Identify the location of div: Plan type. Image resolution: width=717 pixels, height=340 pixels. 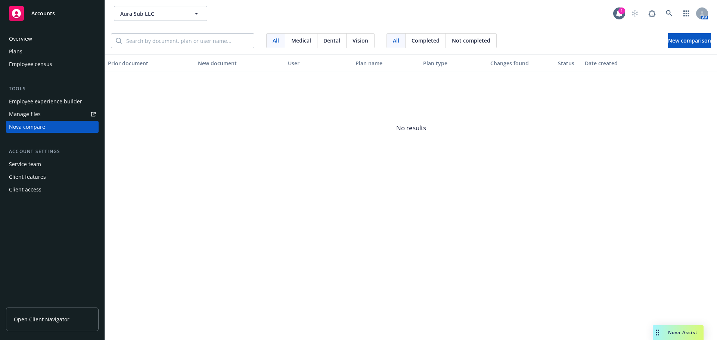
(454, 63).